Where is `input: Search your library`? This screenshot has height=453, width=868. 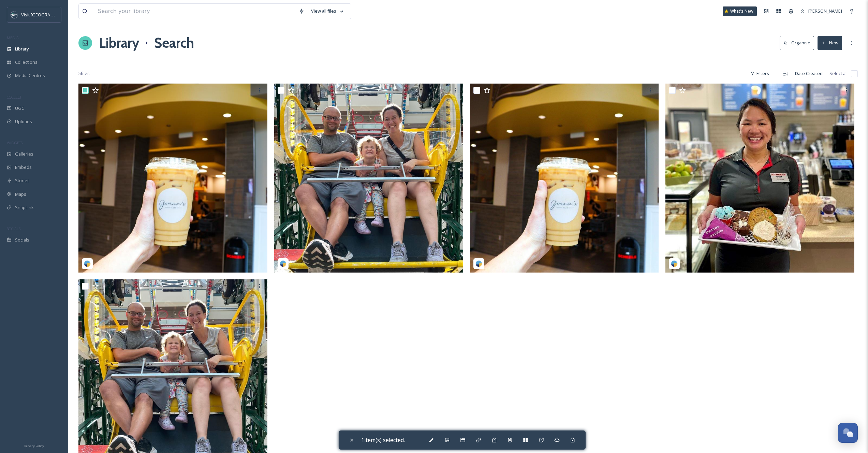
input: Search your library is located at coordinates (195, 12).